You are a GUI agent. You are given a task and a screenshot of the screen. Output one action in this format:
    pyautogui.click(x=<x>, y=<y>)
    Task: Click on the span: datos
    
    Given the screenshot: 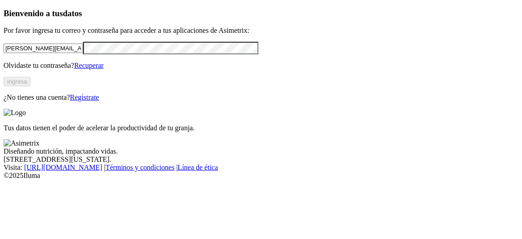 What is the action you would take?
    pyautogui.click(x=72, y=13)
    